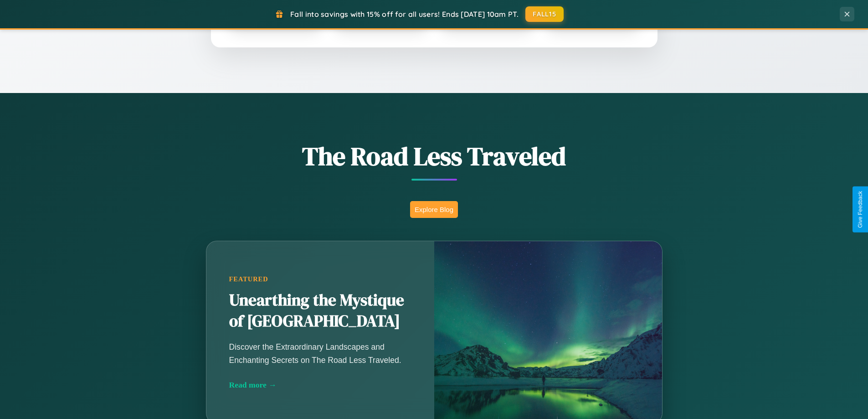 This screenshot has width=868, height=419. I want to click on div: Featured, so click(320, 279).